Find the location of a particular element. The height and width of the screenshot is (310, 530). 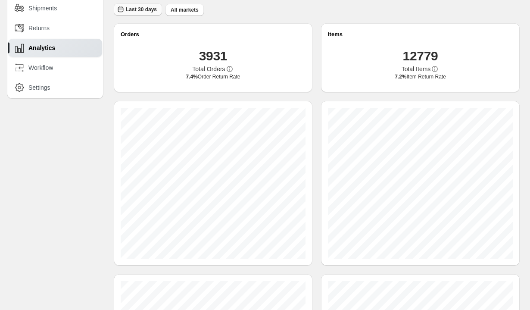

span: 7.4% is located at coordinates (191, 77).